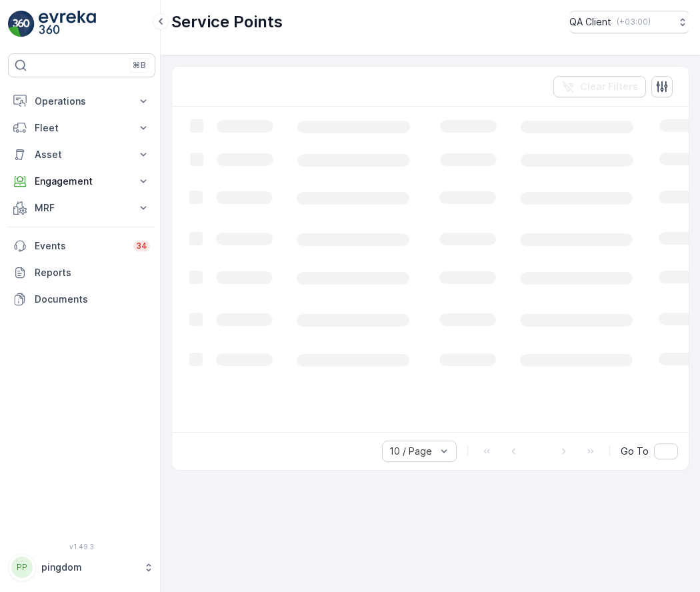  Describe the element at coordinates (22, 24) in the screenshot. I see `img: logo` at that location.